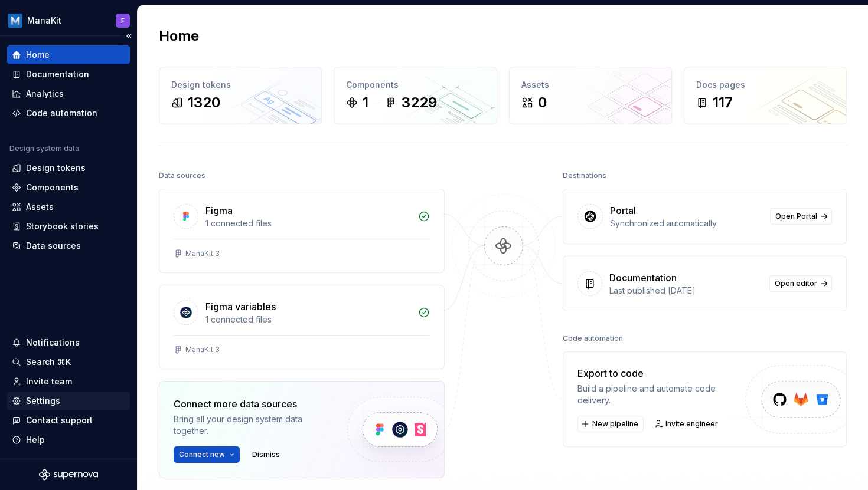  Describe the element at coordinates (52, 343) in the screenshot. I see `div: Notifications` at that location.